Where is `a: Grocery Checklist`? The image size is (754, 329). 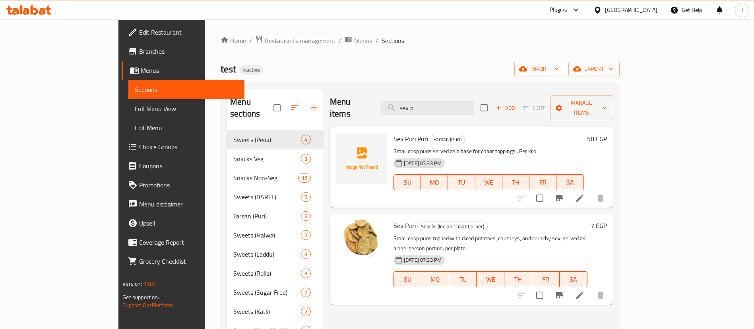 a: Grocery Checklist is located at coordinates (183, 261).